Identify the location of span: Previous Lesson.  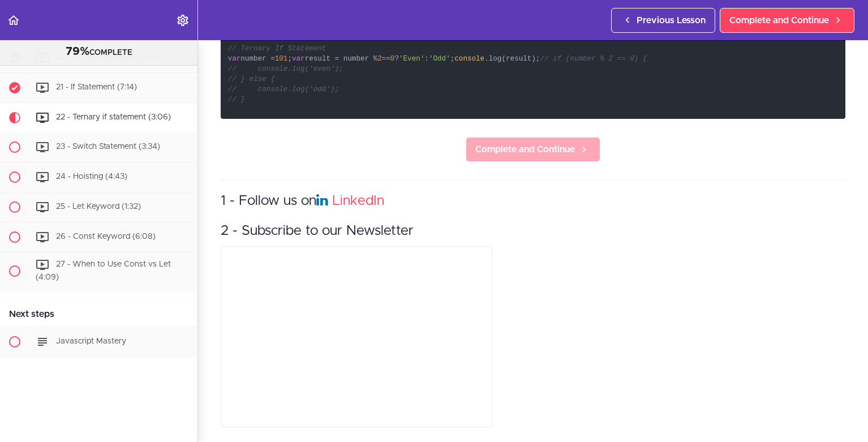
(671, 21).